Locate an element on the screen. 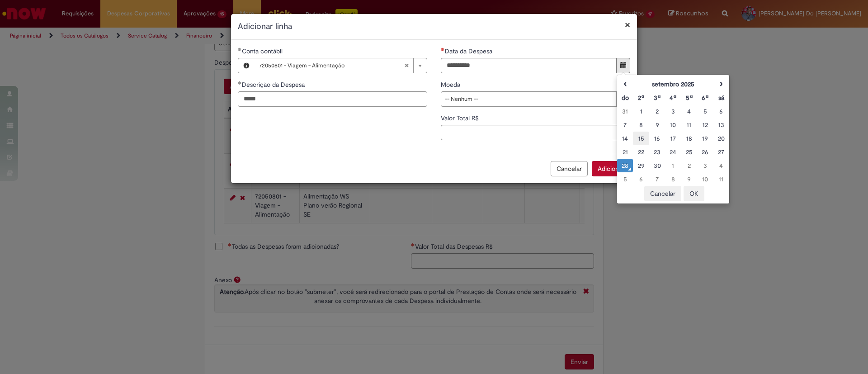 The height and width of the screenshot is (374, 868). div: 14 September 2025 Sunday is located at coordinates (625, 139).